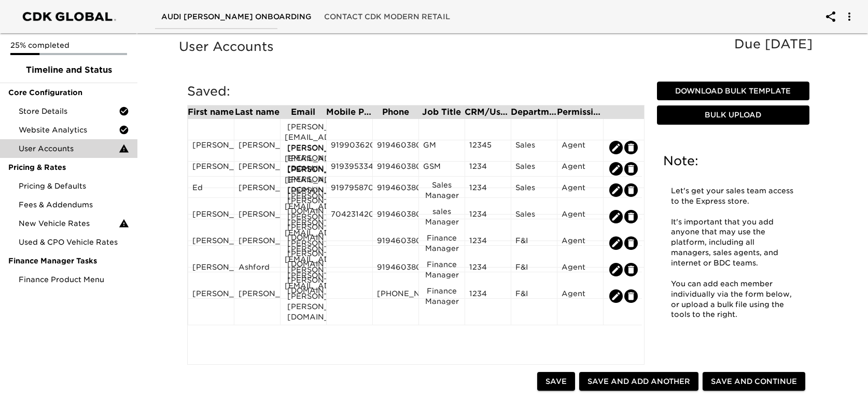  Describe the element at coordinates (69, 70) in the screenshot. I see `span: Timeline and Status` at that location.